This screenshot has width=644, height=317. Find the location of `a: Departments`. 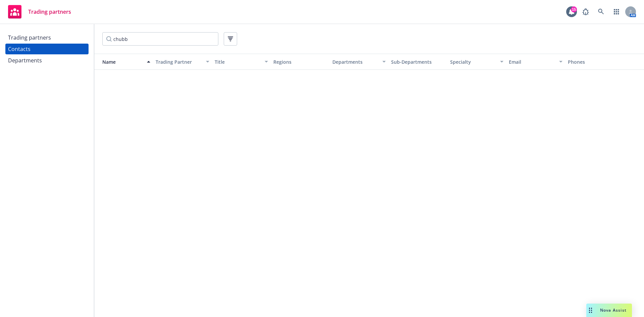

a: Departments is located at coordinates (47, 60).